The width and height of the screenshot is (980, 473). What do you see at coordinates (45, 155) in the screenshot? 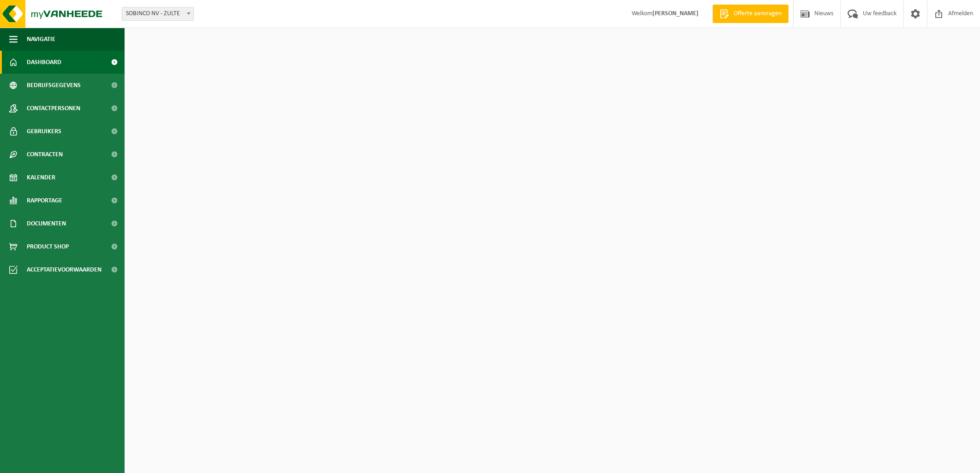
I see `span: Contracten` at bounding box center [45, 155].